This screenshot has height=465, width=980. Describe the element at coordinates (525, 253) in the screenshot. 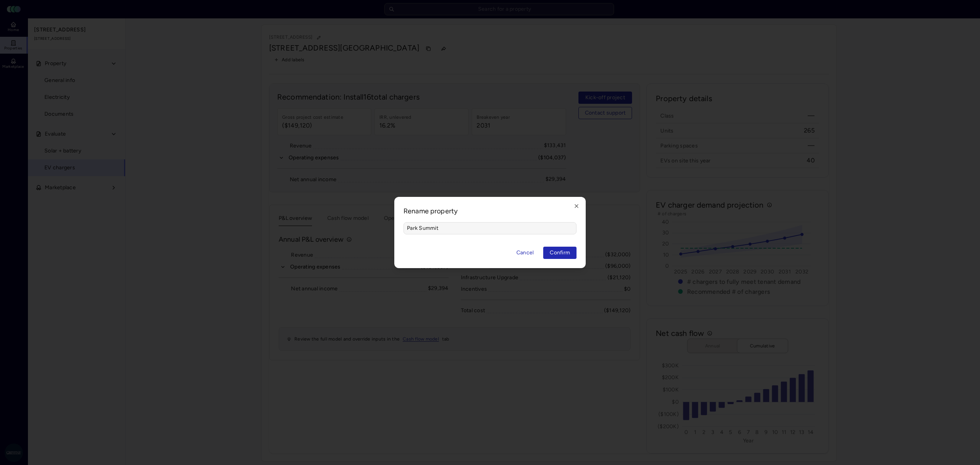

I see `span: Cancel` at that location.